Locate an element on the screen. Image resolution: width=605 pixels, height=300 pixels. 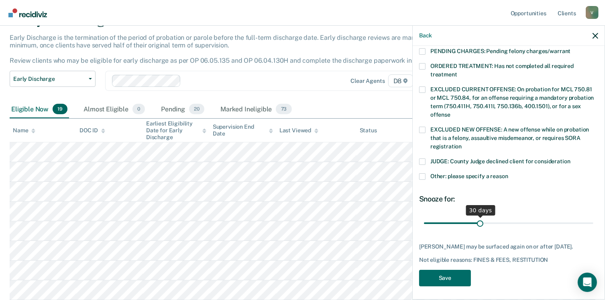
p: Early Discharge is the termination of the period of probation or parole before the full-term disc... is located at coordinates (225, 49).